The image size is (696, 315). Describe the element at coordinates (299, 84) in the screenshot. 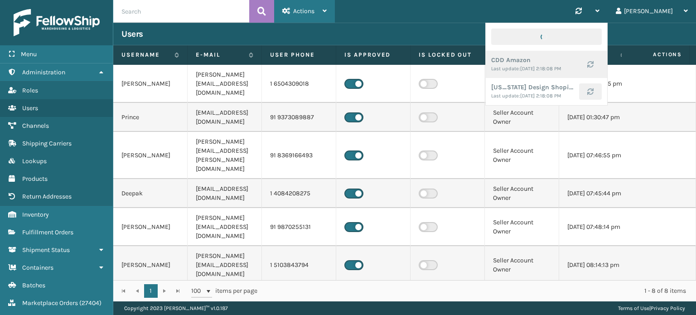

I see `td: 1 6504309018` at that location.